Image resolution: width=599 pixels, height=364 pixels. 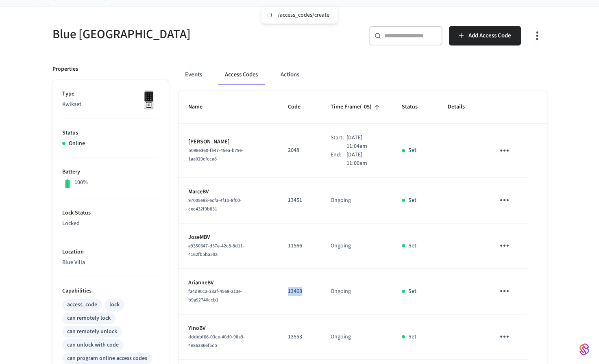 I want to click on span: Details, so click(x=462, y=107).